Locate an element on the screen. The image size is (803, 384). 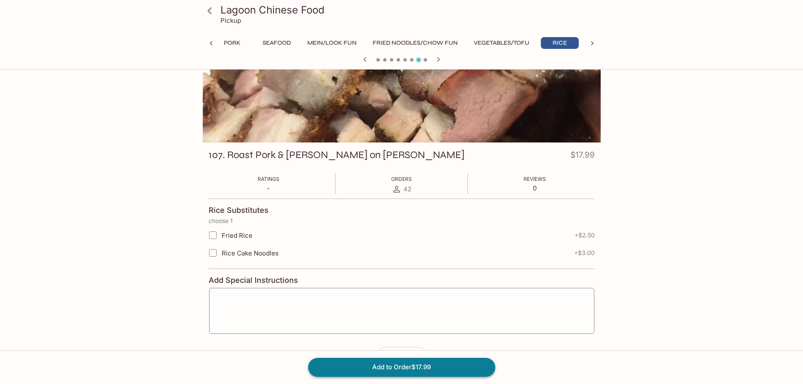
h4: Add Special Instructions is located at coordinates (402, 280).